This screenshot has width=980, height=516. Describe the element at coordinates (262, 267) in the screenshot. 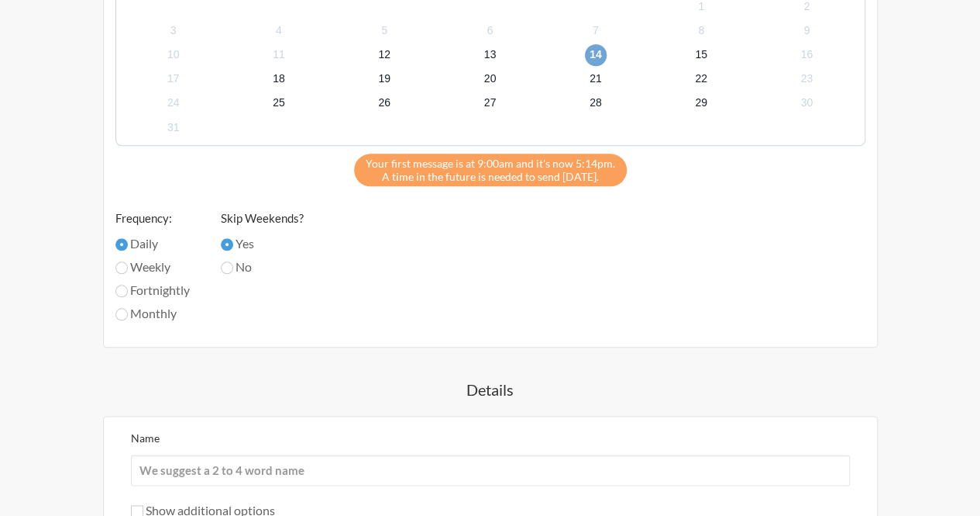

I see `label: No` at that location.